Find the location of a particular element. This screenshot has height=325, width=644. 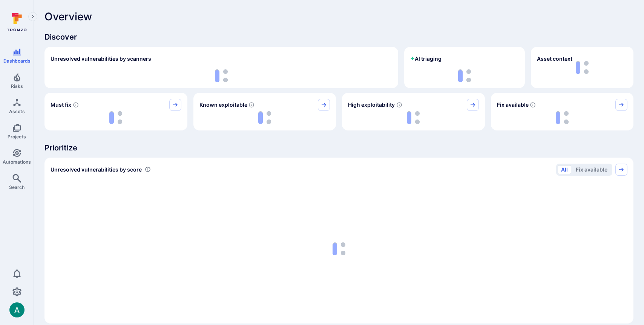

div: Fix available is located at coordinates (562, 112).